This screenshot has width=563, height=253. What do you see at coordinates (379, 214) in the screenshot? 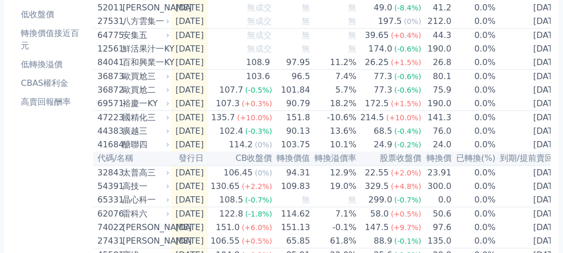
I see `div: 58.0` at bounding box center [379, 214].